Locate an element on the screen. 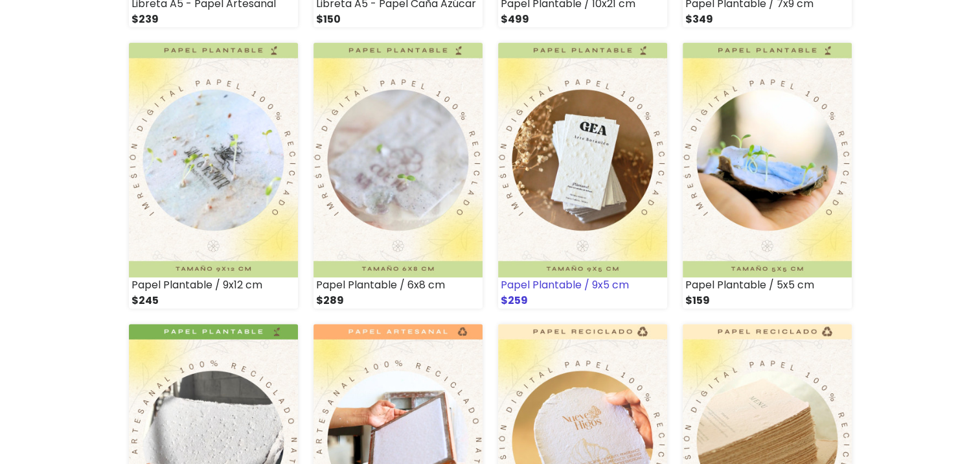  img: small_1730361965320.jpeg is located at coordinates (767, 160).